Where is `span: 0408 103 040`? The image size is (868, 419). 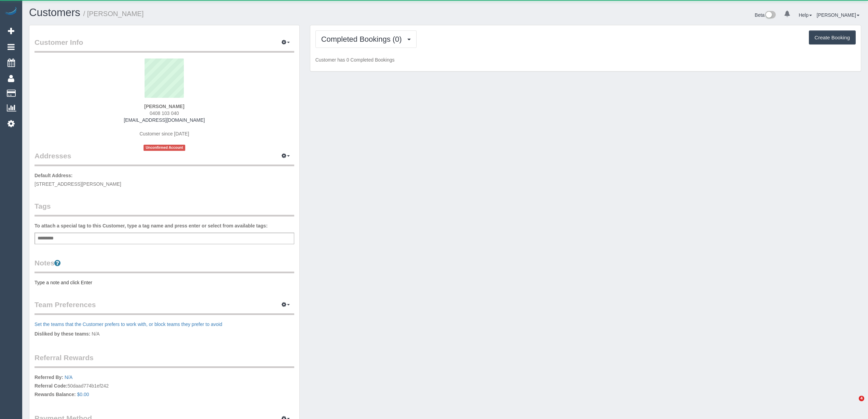
span: 0408 103 040 is located at coordinates (164, 113).